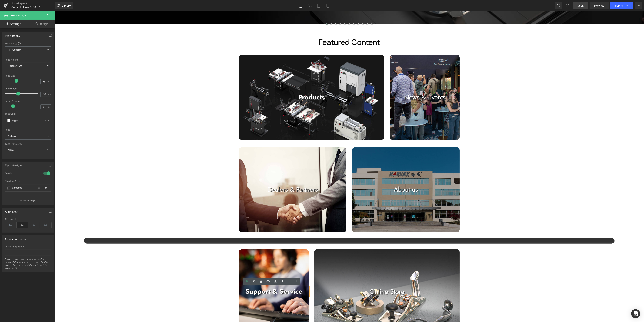 This screenshot has width=644, height=322. I want to click on button: Publish, so click(622, 6).